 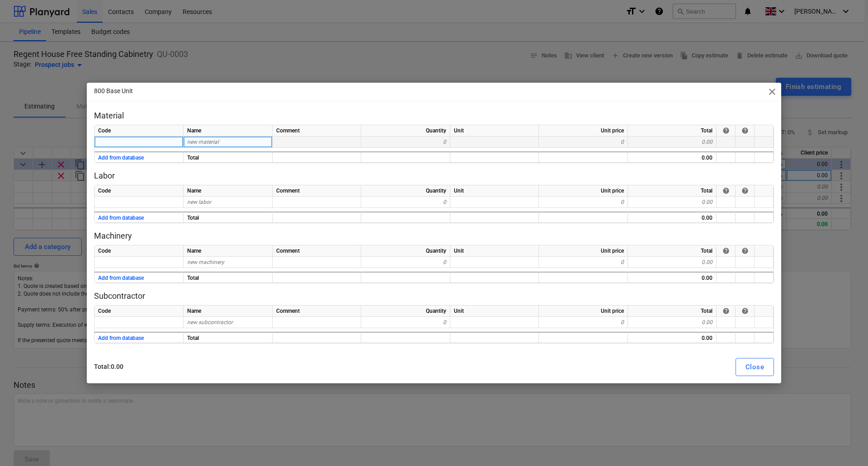 I want to click on span: new labor, so click(x=199, y=202).